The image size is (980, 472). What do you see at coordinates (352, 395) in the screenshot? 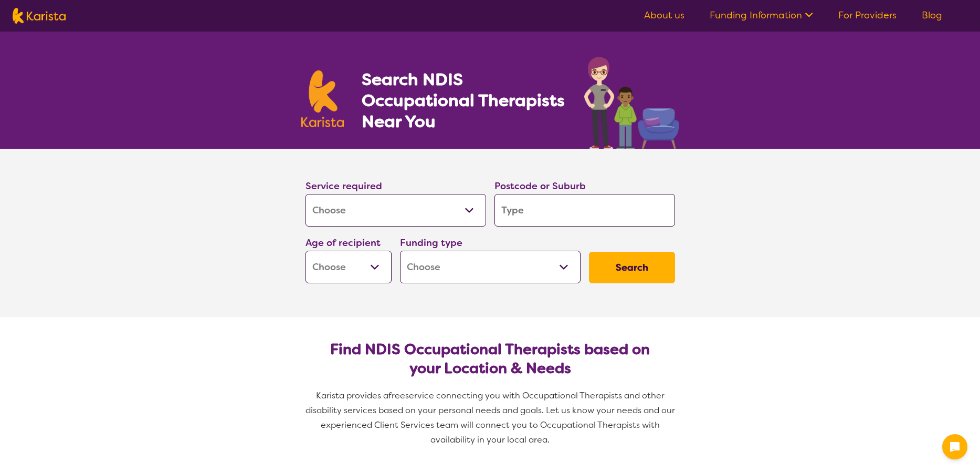
I see `span: Karista provides a` at bounding box center [352, 395].